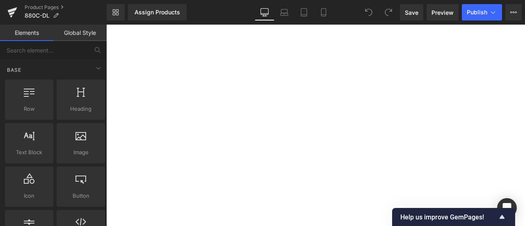  I want to click on span: Base, so click(14, 70).